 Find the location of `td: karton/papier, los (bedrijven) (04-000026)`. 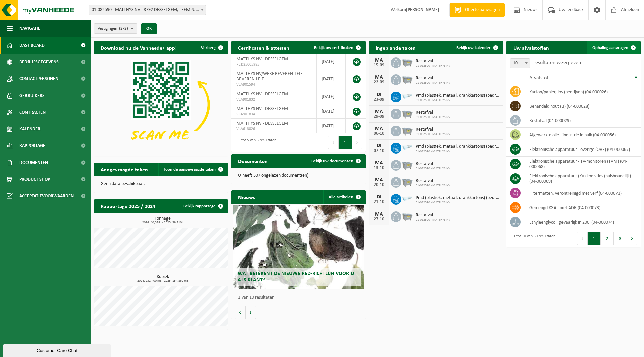

td: karton/papier, los (bedrijven) (04-000026) is located at coordinates (582, 91).